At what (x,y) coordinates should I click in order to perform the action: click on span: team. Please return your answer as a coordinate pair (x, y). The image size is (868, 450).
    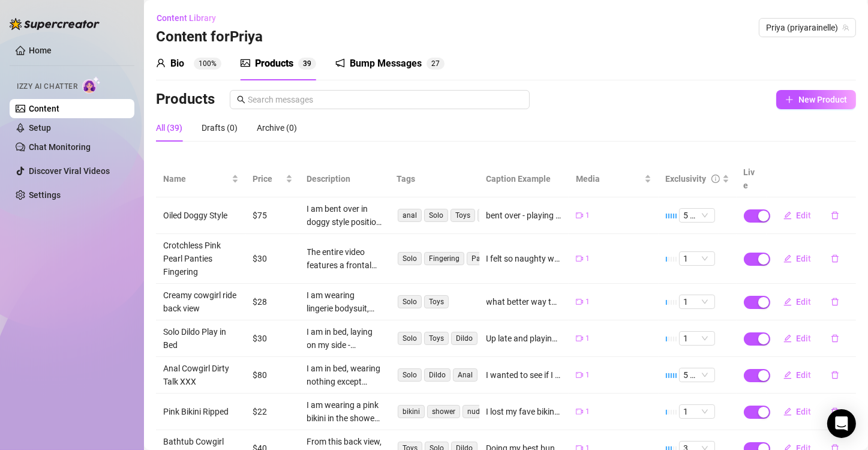
    Looking at the image, I should click on (846, 28).